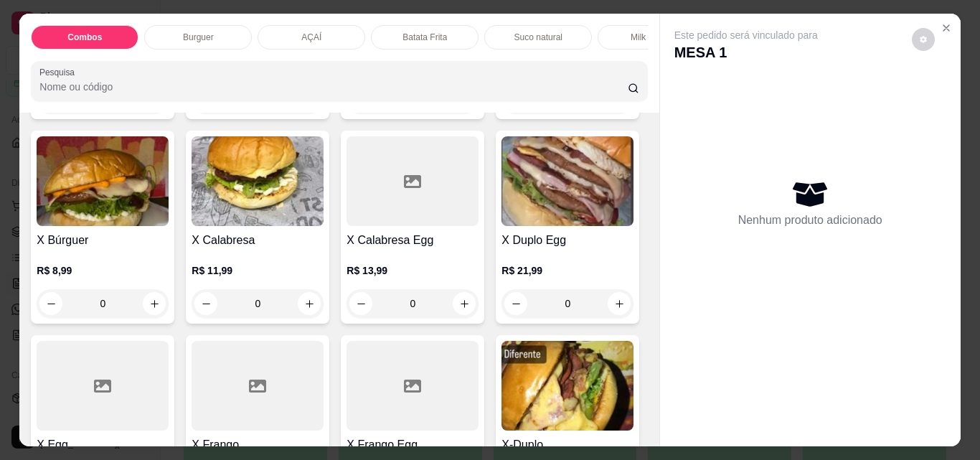 This screenshot has width=980, height=460. I want to click on h4: X Frango Egg, so click(413, 445).